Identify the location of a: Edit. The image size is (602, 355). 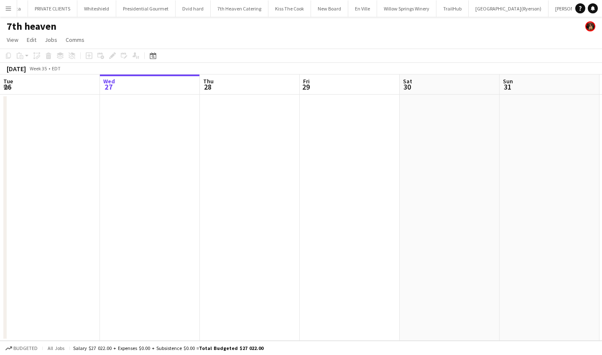
(31, 40).